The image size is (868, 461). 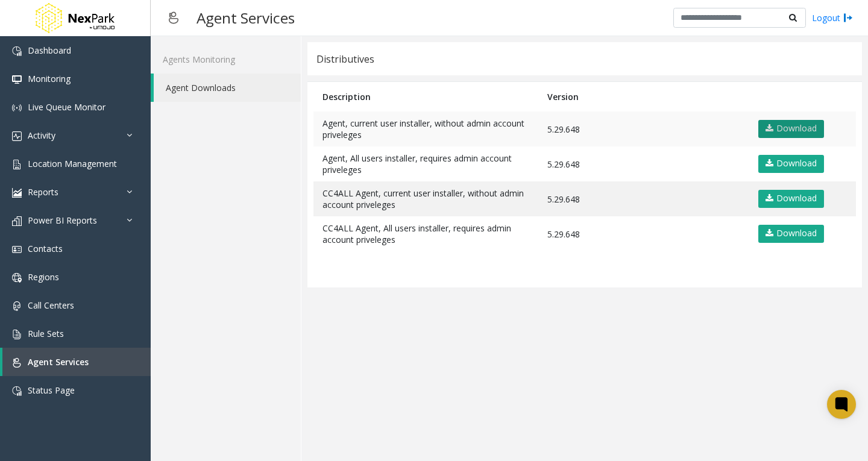 What do you see at coordinates (426, 96) in the screenshot?
I see `th: Description` at bounding box center [426, 96].